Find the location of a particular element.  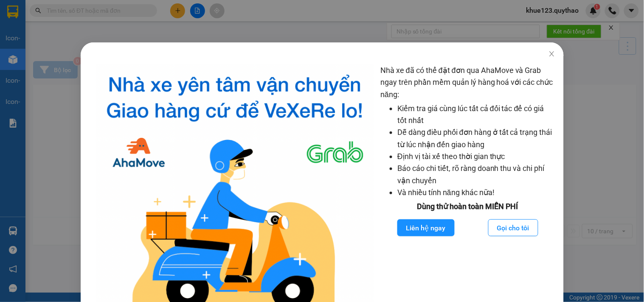

button: Close is located at coordinates (552, 54).